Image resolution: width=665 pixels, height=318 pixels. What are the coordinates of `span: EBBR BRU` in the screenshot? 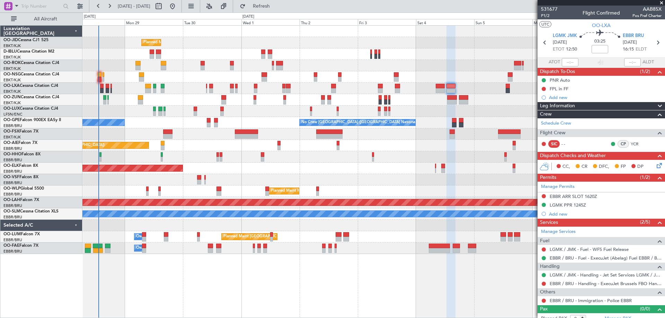 It's located at (633, 36).